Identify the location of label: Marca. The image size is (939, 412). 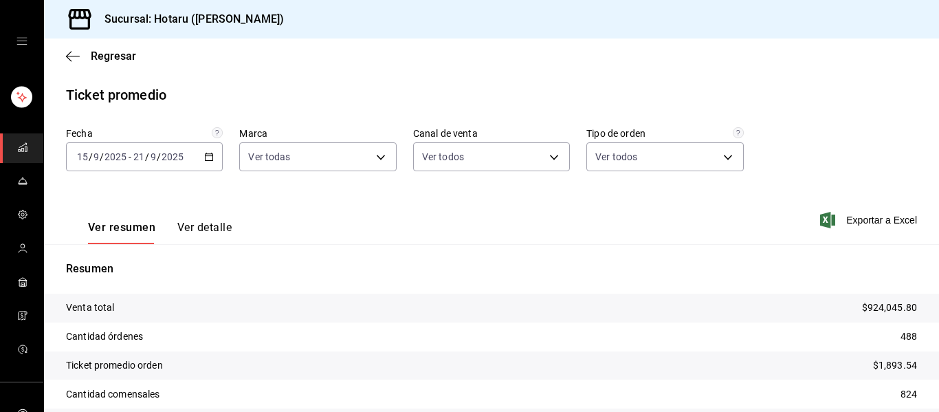
(318, 133).